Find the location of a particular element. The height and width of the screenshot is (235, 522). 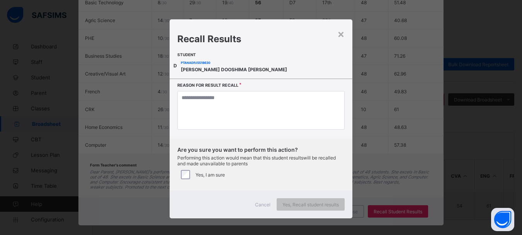

label: Yes, I am sure is located at coordinates (210, 174).